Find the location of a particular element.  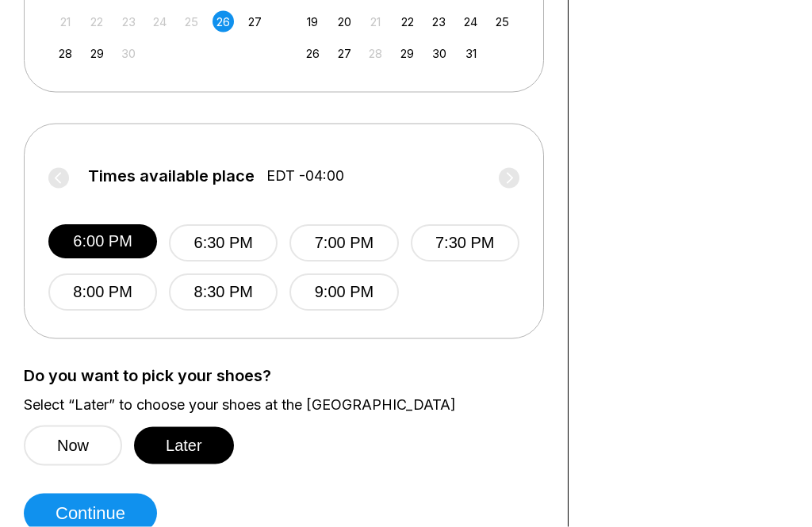

div: Choose Friday, October 24th, 2025 is located at coordinates (470, 21).